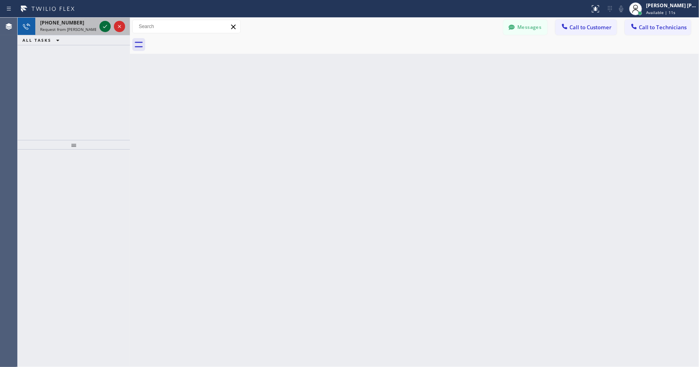 This screenshot has height=367, width=699. Describe the element at coordinates (187, 26) in the screenshot. I see `input: Search` at that location.